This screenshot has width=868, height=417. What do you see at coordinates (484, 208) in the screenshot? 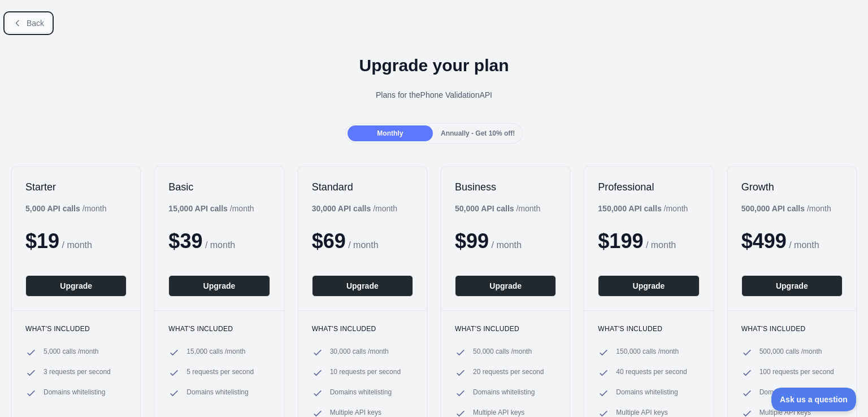
I see `b: 50,000 API calls` at bounding box center [484, 208].